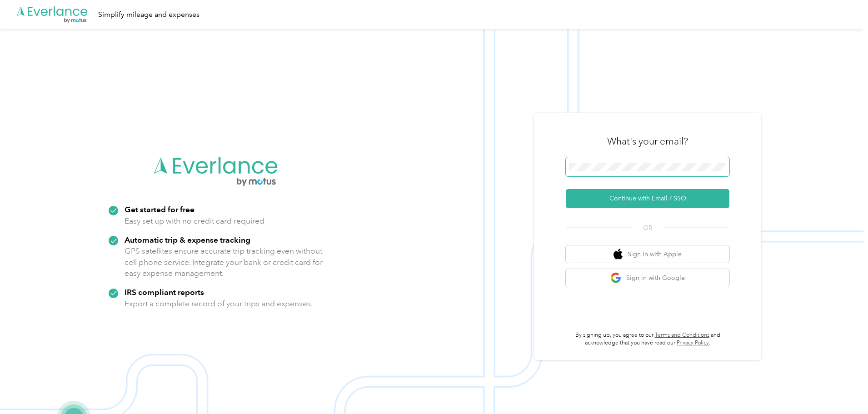 The image size is (868, 414). Describe the element at coordinates (647, 199) in the screenshot. I see `button: Continue with Email / SSO` at that location.